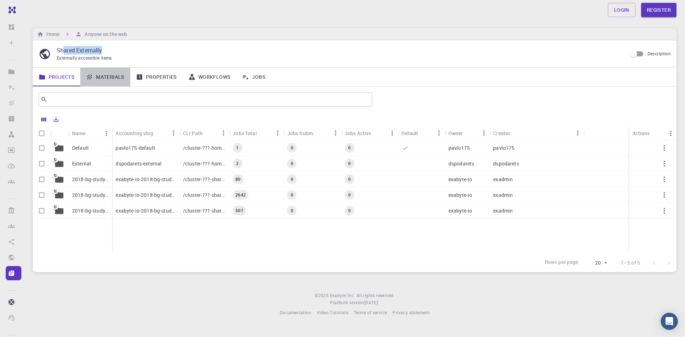 The image size is (685, 337). What do you see at coordinates (370, 313) in the screenshot?
I see `a: Terms of service` at bounding box center [370, 313].